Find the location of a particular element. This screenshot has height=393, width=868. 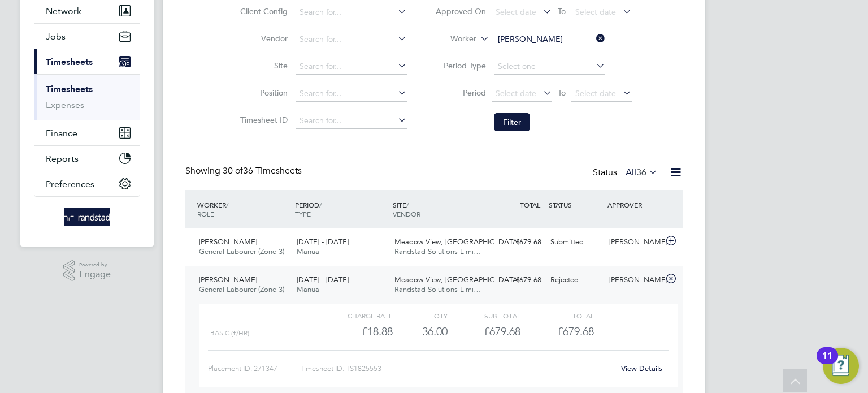

span: TOTAL is located at coordinates (530, 205).